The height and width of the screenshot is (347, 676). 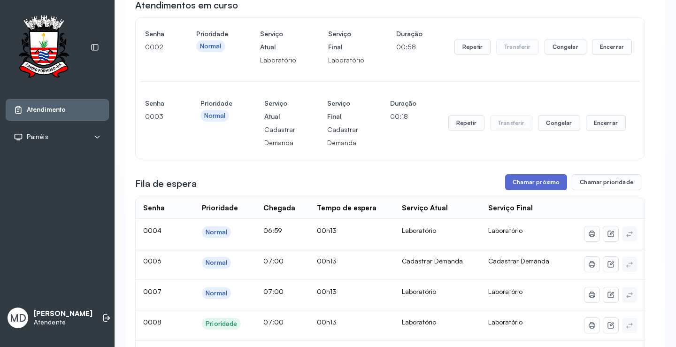 What do you see at coordinates (425, 208) in the screenshot?
I see `div: Serviço Atual` at bounding box center [425, 208].